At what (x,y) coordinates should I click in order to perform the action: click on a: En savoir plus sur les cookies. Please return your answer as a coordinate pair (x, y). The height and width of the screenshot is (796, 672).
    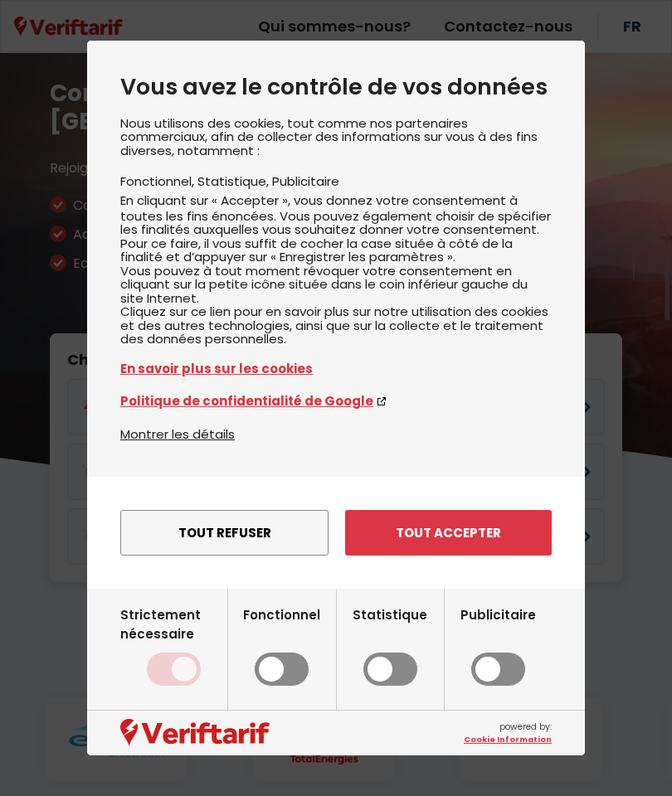
    Looking at the image, I should click on (336, 369).